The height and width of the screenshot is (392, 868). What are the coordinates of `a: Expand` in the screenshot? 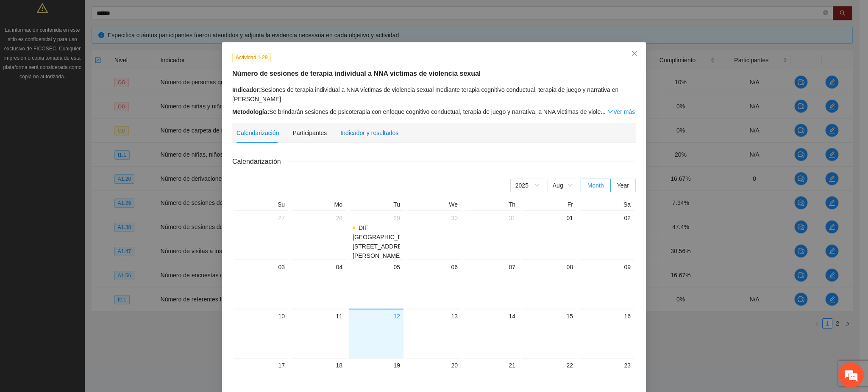 It's located at (621, 112).